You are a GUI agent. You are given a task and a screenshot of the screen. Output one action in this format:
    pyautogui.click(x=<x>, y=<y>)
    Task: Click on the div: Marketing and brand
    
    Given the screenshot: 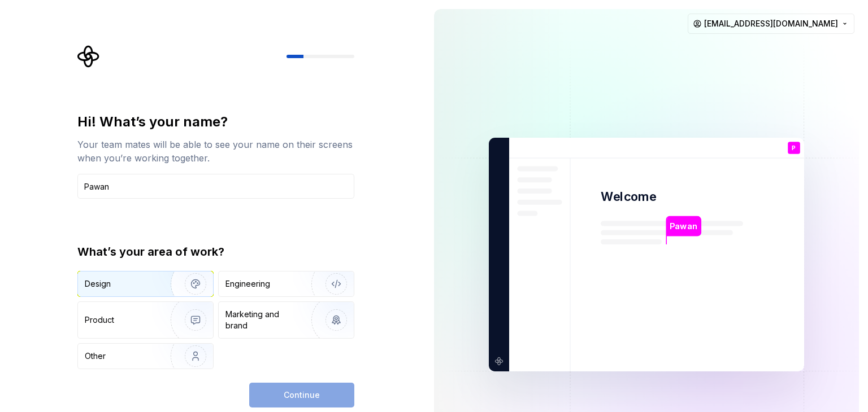 What is the action you would take?
    pyautogui.click(x=264, y=320)
    